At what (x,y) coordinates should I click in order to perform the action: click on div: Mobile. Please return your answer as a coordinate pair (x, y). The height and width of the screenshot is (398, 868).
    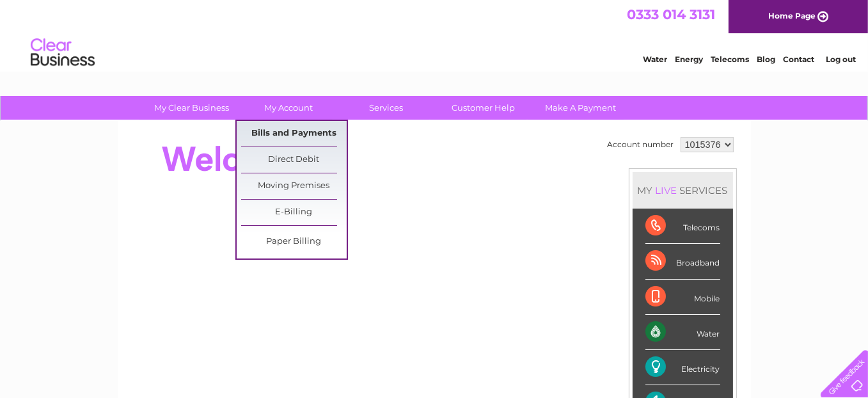
    Looking at the image, I should click on (683, 297).